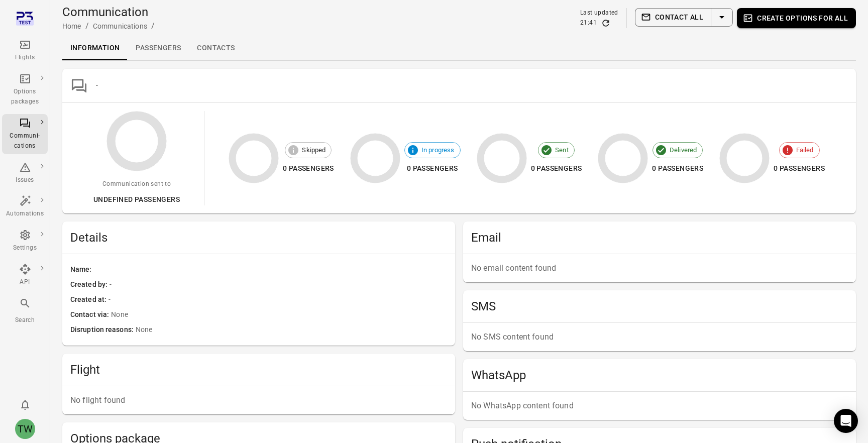  Describe the element at coordinates (259, 238) in the screenshot. I see `span: Details` at that location.